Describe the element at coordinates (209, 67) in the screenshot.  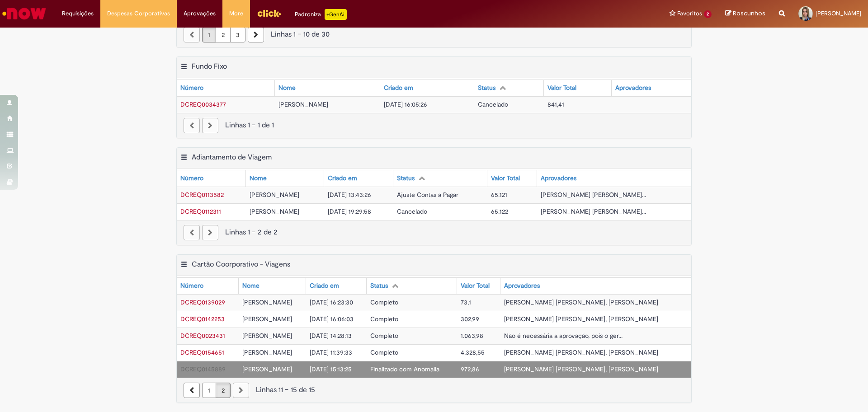
I see `h2: Fundo Fixo` at that location.